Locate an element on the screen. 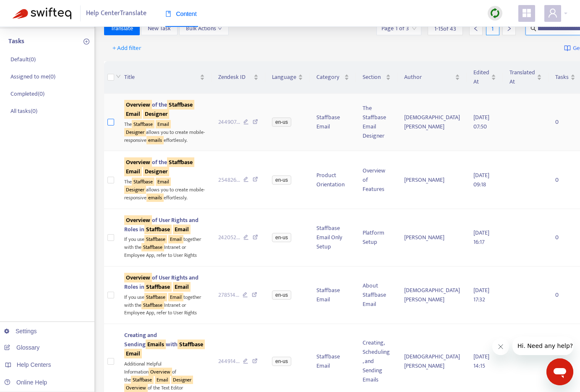 This screenshot has width=580, height=392. p: Tasks is located at coordinates (16, 41).